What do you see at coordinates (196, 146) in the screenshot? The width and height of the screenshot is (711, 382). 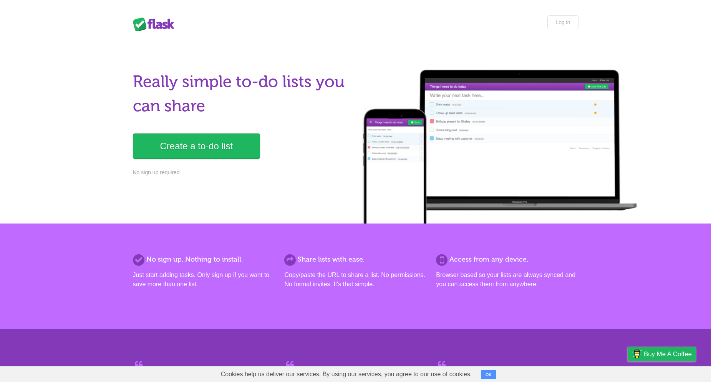 I see `a: Create a to-do list` at bounding box center [196, 146].